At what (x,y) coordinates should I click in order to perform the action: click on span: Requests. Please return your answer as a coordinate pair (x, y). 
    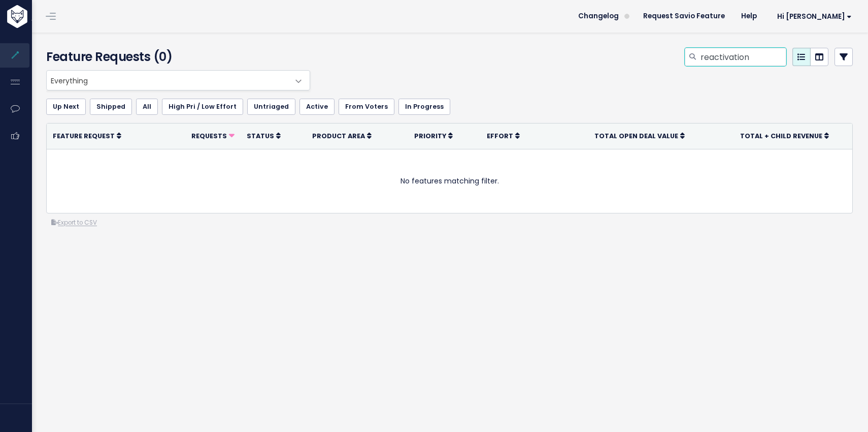
    Looking at the image, I should click on (209, 136).